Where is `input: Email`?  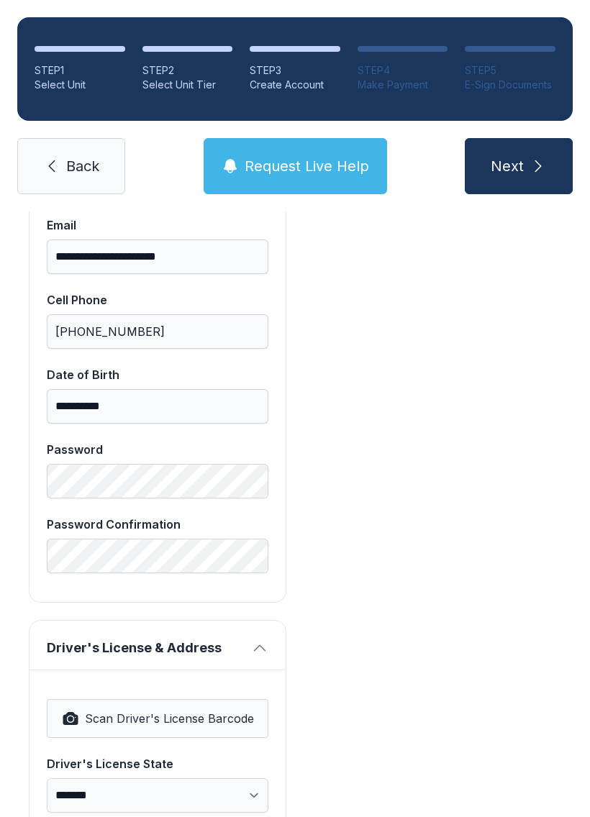
input: Email is located at coordinates (158, 257).